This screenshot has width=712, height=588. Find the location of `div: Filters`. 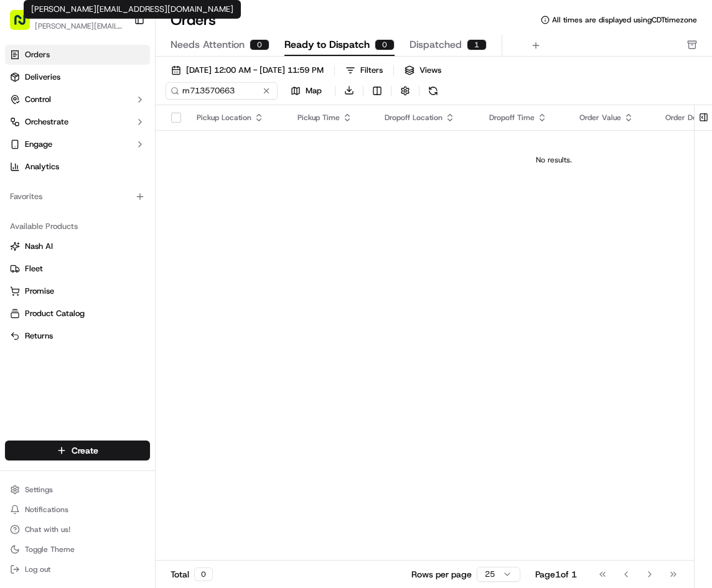

div: Filters is located at coordinates (371, 71).